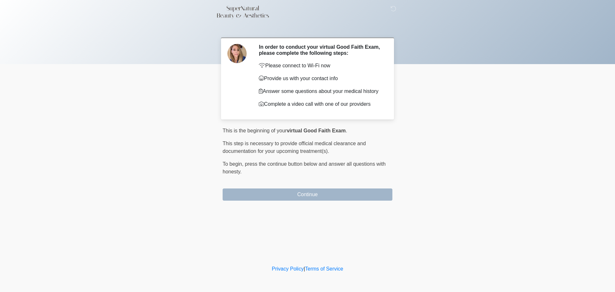  What do you see at coordinates (316, 130) in the screenshot?
I see `strong: virtual Good Faith Exam` at bounding box center [316, 130].